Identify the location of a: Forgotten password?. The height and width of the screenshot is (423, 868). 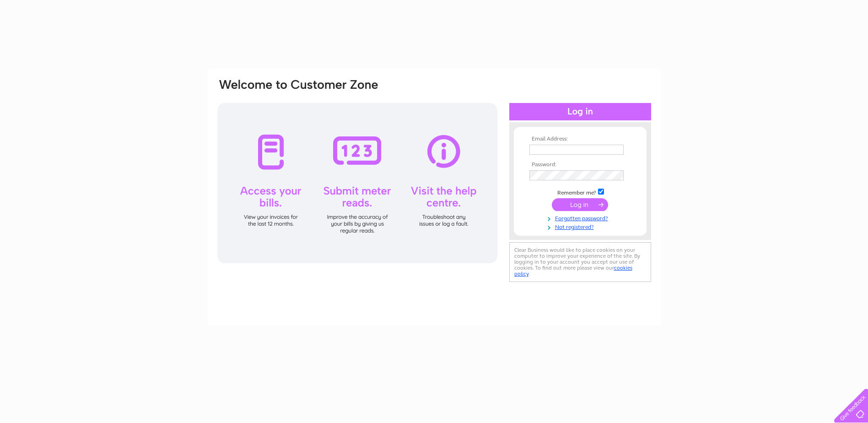
(581, 217).